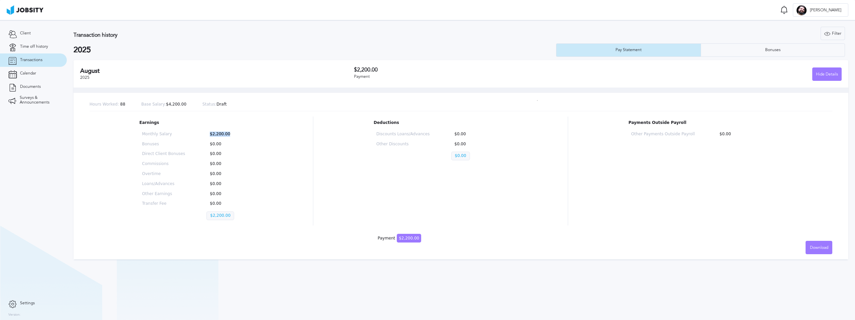  I want to click on p: Monthly Salary, so click(163, 134).